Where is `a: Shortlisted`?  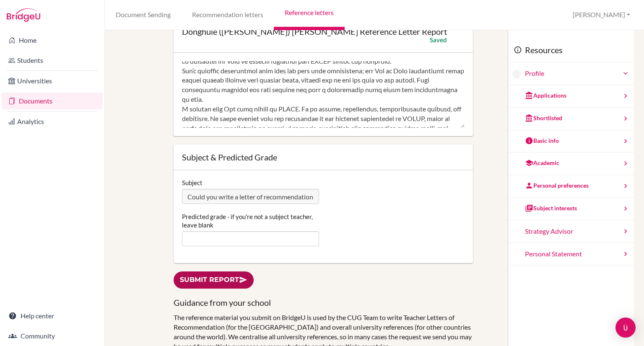 a: Shortlisted is located at coordinates (571, 119).